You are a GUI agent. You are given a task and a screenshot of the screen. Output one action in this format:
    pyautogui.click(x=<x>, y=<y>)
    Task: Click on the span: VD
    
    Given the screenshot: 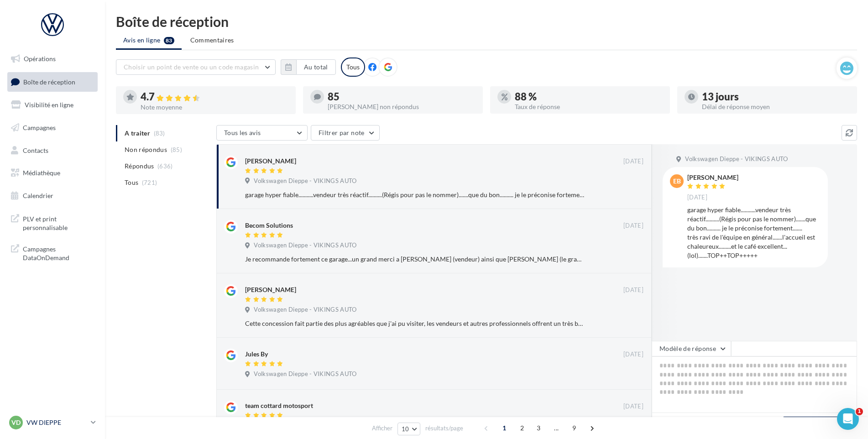 What is the action you would take?
    pyautogui.click(x=16, y=422)
    